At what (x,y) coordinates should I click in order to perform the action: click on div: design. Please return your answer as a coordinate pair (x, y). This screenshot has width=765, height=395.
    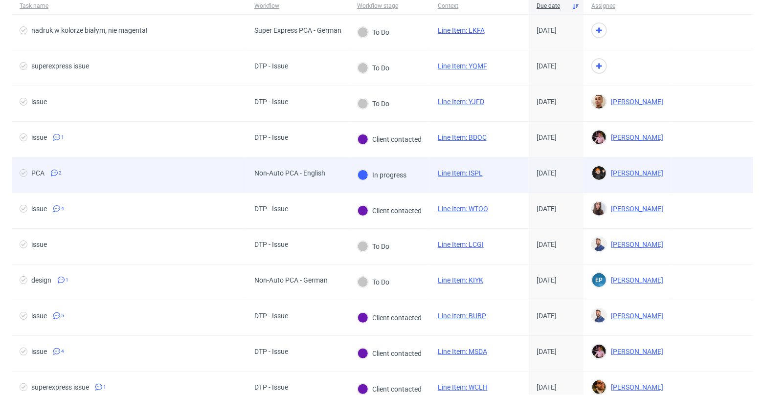
    Looking at the image, I should click on (41, 280).